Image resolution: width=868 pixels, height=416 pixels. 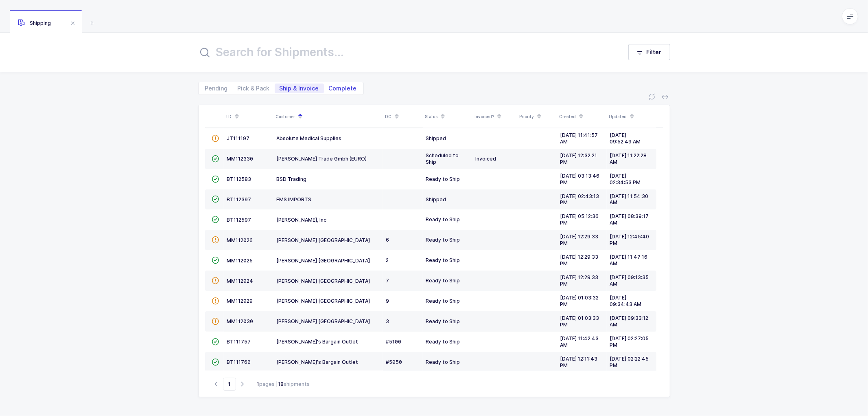 What do you see at coordinates (241, 300) in the screenshot?
I see `span: MM112029` at bounding box center [241, 300].